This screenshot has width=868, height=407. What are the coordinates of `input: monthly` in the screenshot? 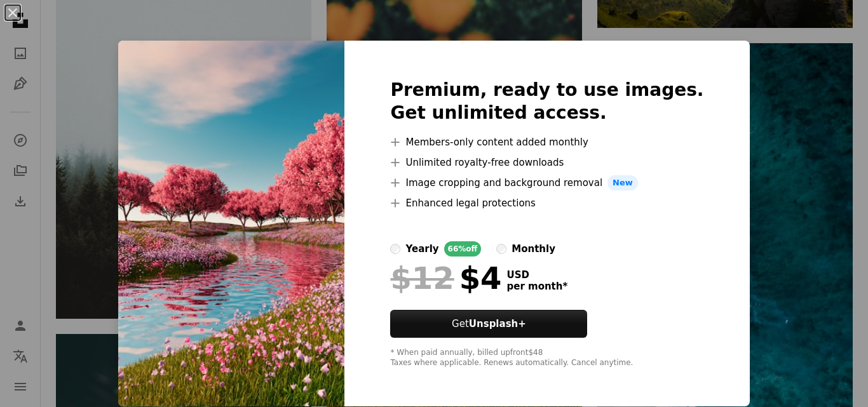 It's located at (502, 249).